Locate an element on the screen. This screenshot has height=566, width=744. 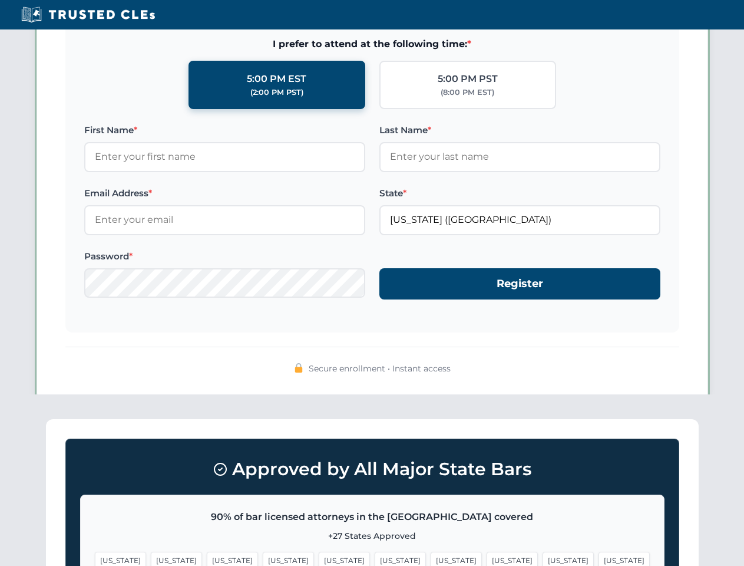
div: (8:00 PM EST) is located at coordinates (467, 93).